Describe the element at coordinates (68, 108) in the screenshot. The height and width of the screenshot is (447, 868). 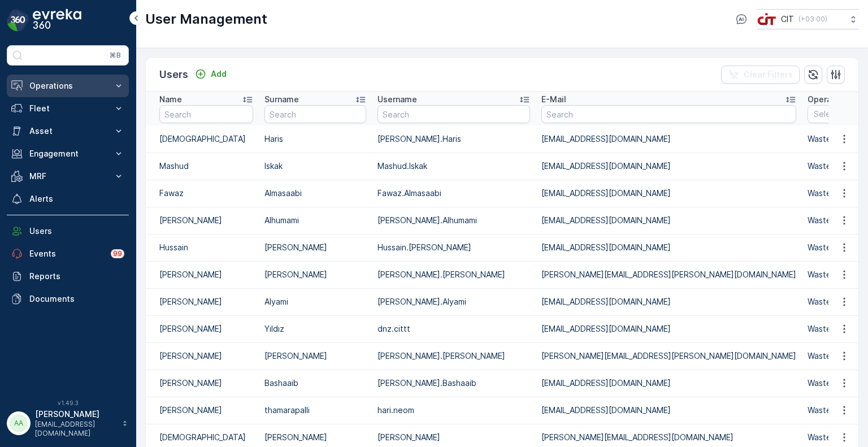
I see `button: Fleet` at that location.